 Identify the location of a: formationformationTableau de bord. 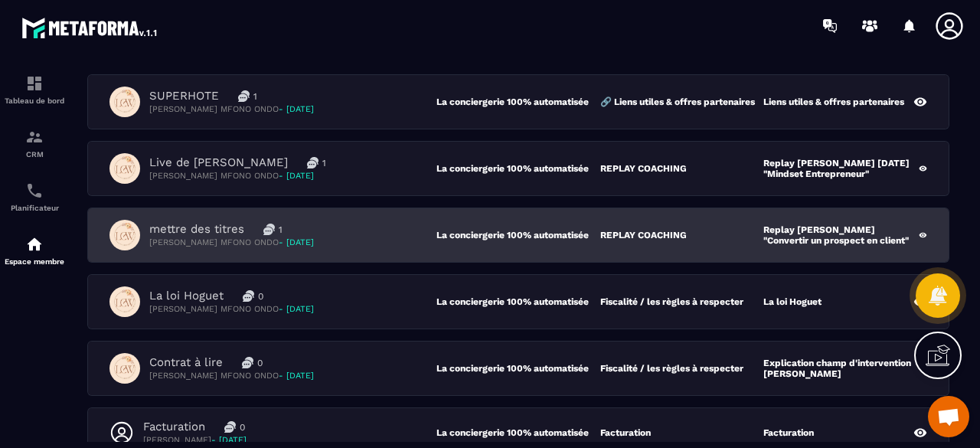
(35, 90).